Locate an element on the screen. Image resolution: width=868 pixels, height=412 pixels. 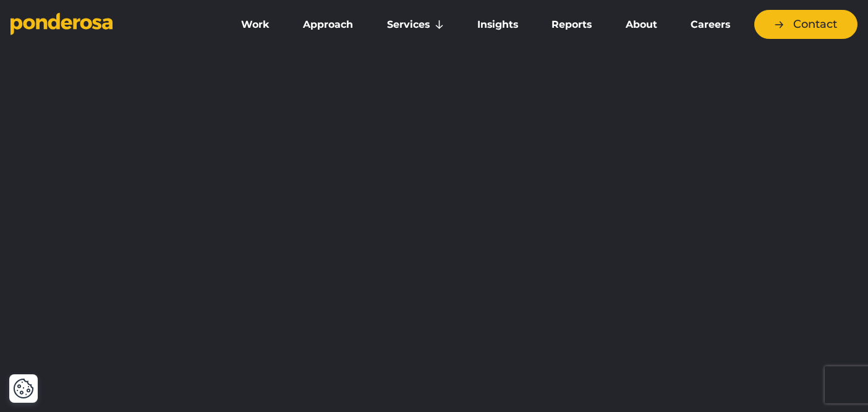
button: Cookie Settings is located at coordinates (23, 389).